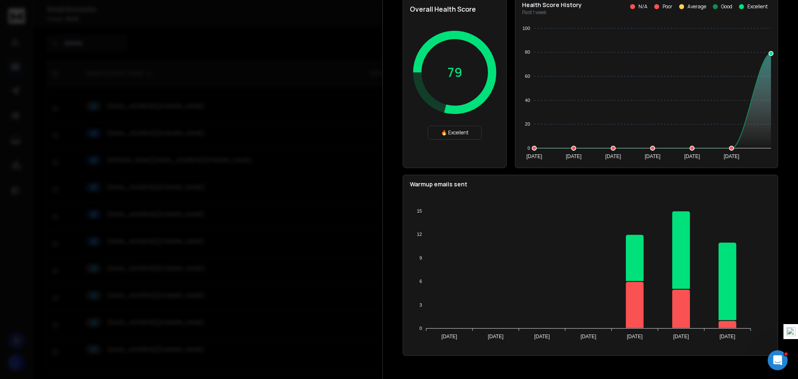  I want to click on tspan: 3, so click(421, 305).